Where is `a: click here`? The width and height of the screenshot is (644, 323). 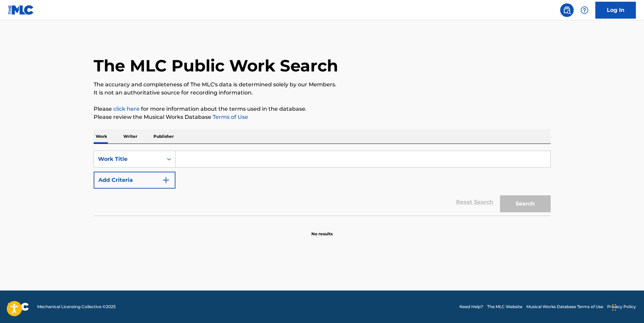
a: click here is located at coordinates (126, 109).